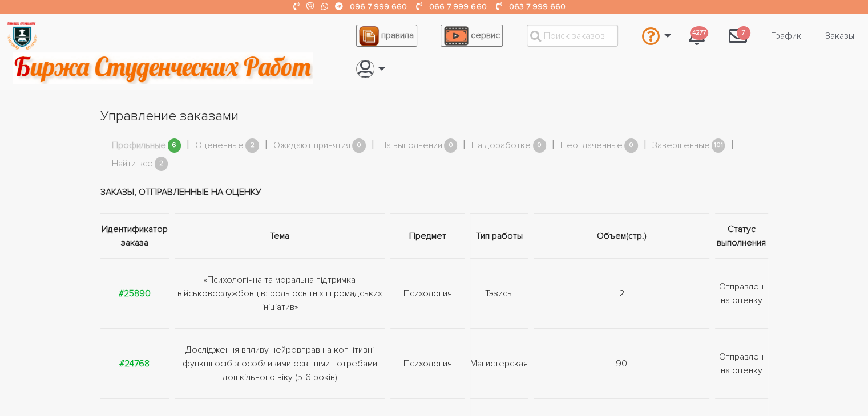 The image size is (868, 416). Describe the element at coordinates (136, 236) in the screenshot. I see `th: Идентификатор заказа` at that location.